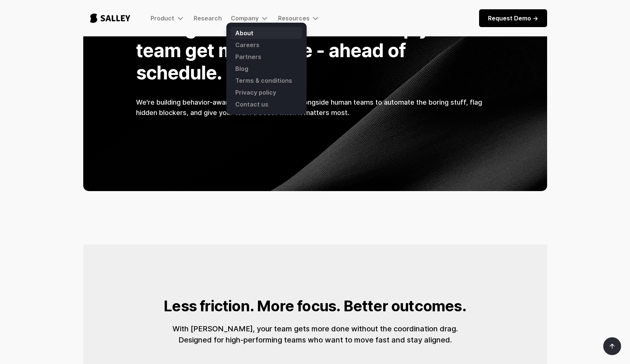 The width and height of the screenshot is (630, 364). Describe the element at coordinates (267, 69) in the screenshot. I see `nav: Company` at that location.